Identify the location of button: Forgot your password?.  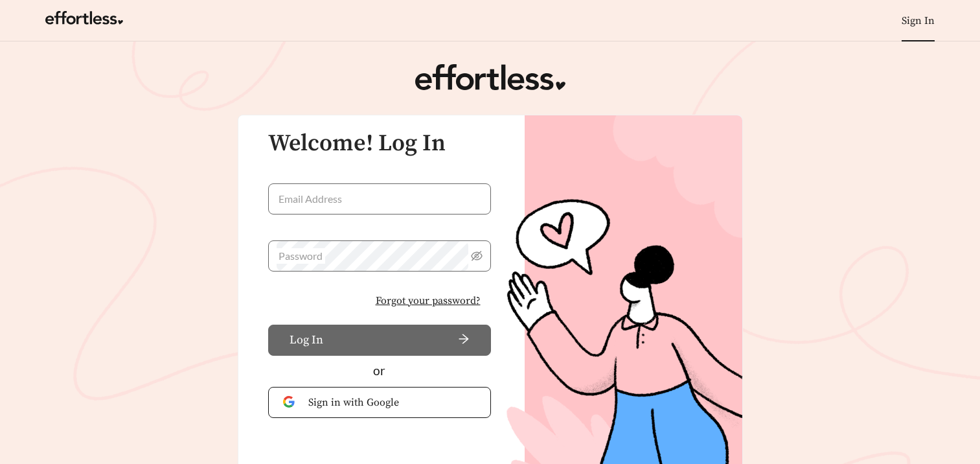
(428, 301).